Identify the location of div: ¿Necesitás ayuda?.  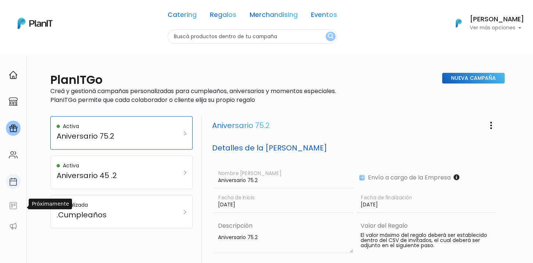
(72, 14).